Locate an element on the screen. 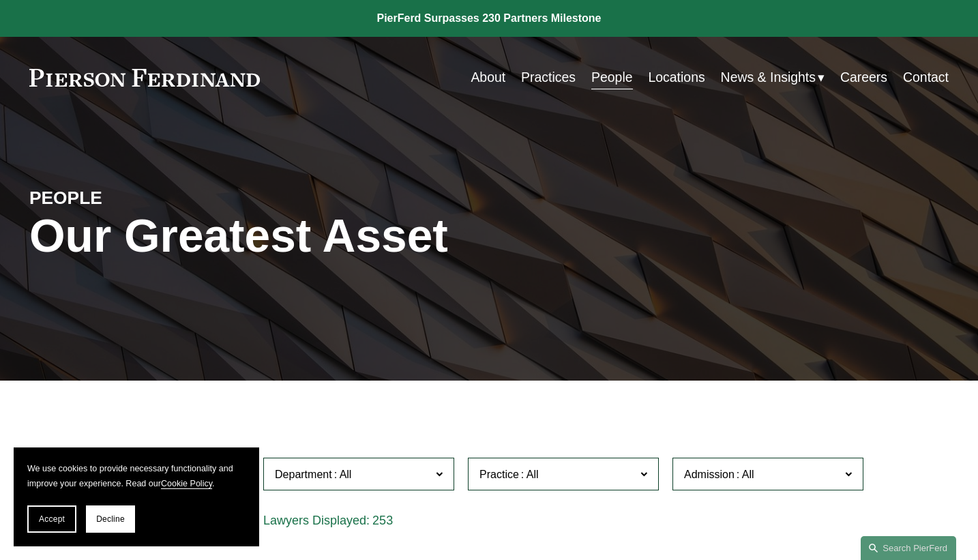  span: News & Insights is located at coordinates (768, 77).